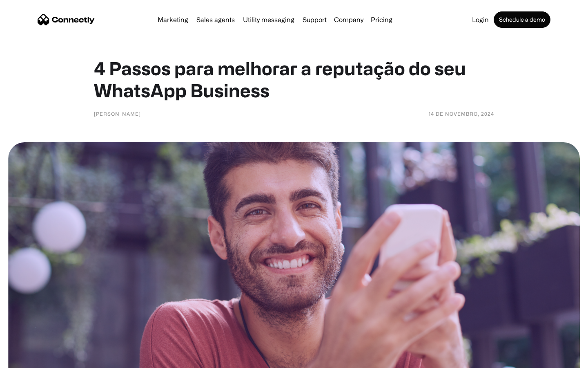  What do you see at coordinates (314, 19) in the screenshot?
I see `a: Support` at bounding box center [314, 19].